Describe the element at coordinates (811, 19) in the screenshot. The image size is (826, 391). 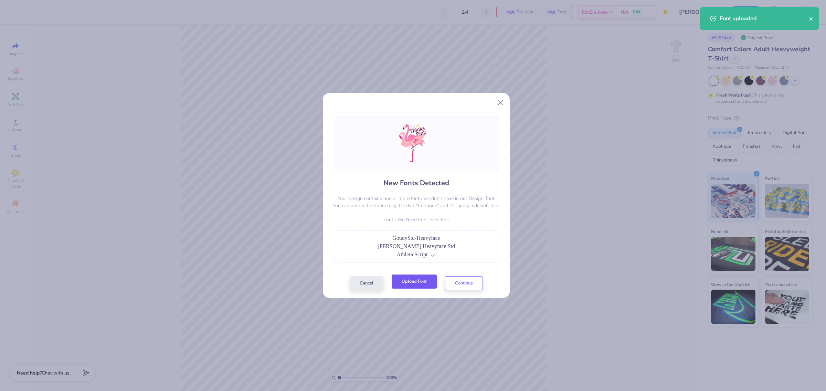
I see `button: close` at that location.